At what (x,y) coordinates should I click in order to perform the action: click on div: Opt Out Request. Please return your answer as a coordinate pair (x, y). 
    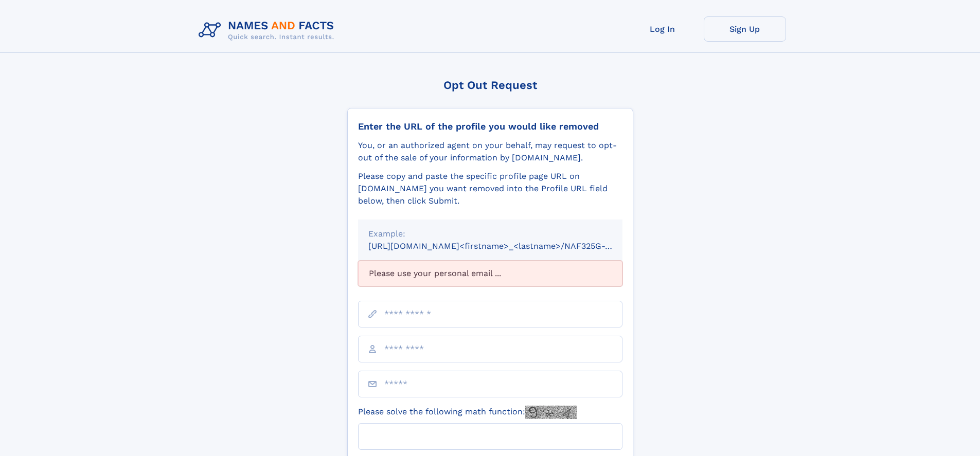
    Looking at the image, I should click on (490, 85).